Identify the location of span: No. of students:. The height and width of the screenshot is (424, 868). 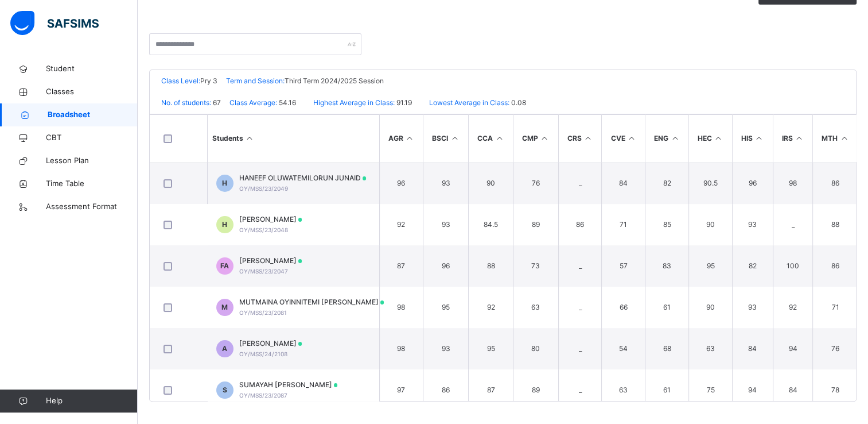
(186, 102).